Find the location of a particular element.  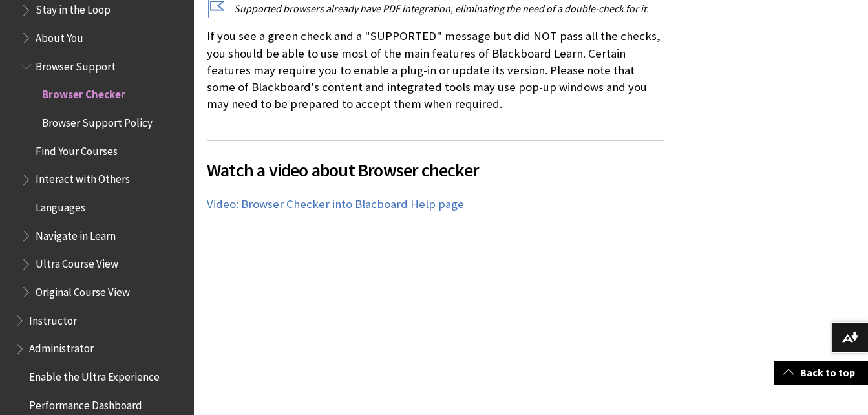

span: Performance Dashboard is located at coordinates (85, 403).